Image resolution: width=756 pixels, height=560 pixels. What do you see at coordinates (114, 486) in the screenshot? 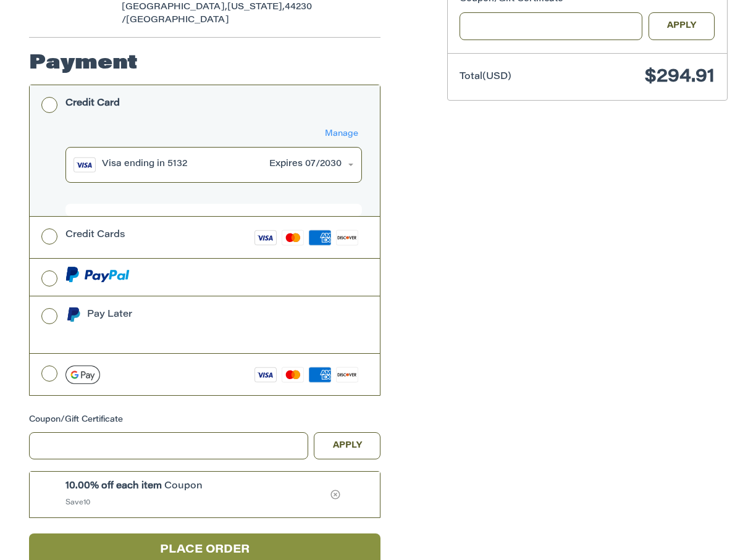
I see `span: 10.00% off each item` at bounding box center [114, 486].